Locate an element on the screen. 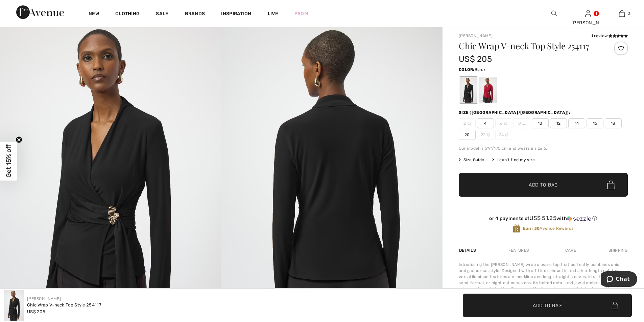 This screenshot has width=644, height=322. div: Features is located at coordinates (518, 251).